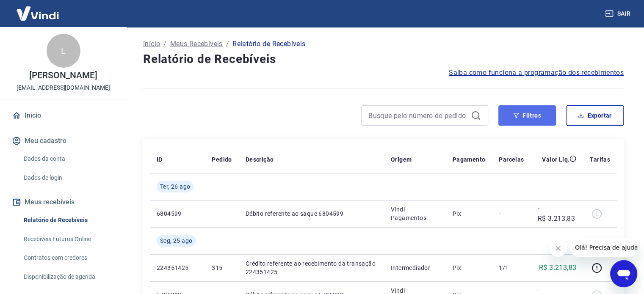 The image size is (644, 294). Describe the element at coordinates (556, 160) in the screenshot. I see `p: Valor Líq.` at that location.